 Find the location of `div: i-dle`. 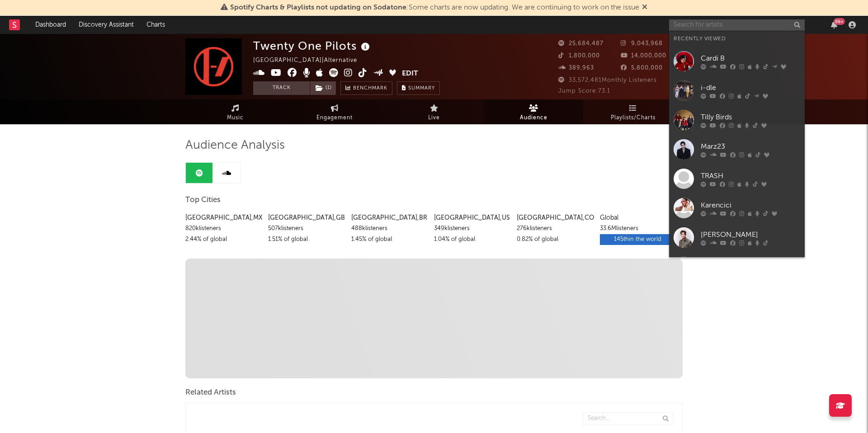

div: i-dle is located at coordinates (751, 88).